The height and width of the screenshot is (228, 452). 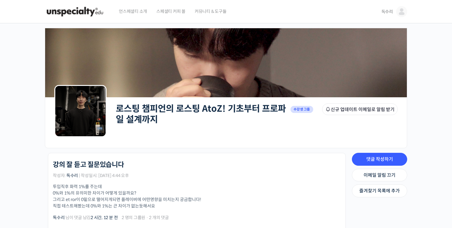 What do you see at coordinates (159, 218) in the screenshot?
I see `span: 2 개의 댓글` at bounding box center [159, 218].